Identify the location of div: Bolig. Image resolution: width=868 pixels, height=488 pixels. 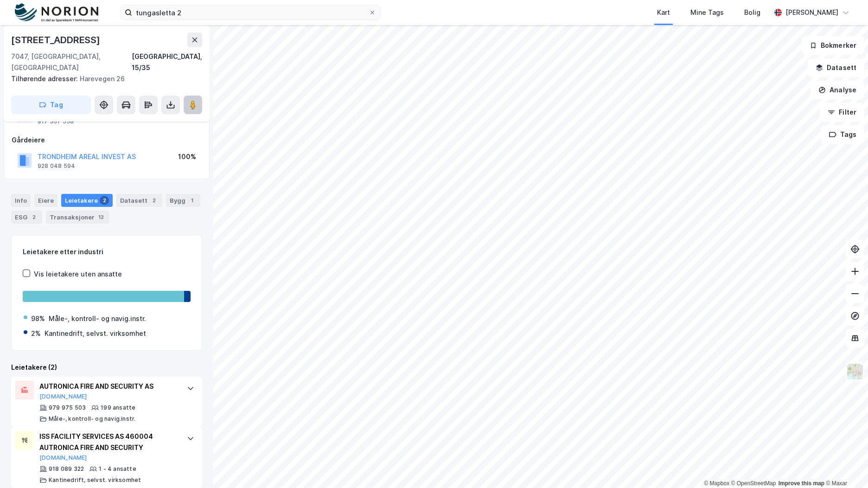
(752, 12).